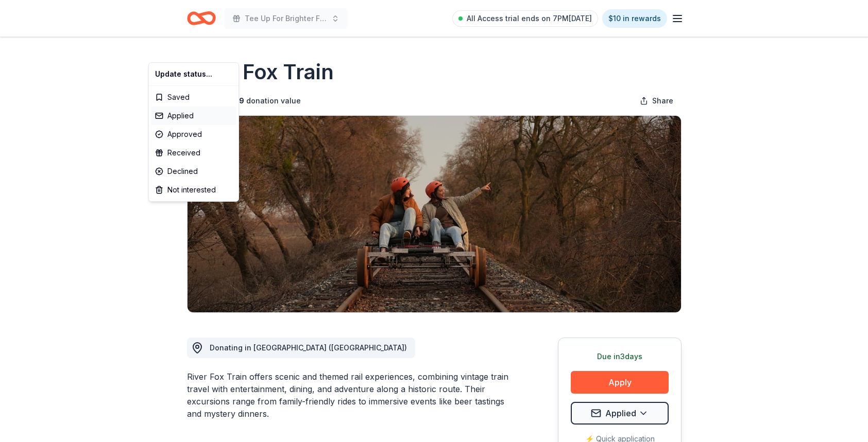  I want to click on div: Not interested, so click(194, 190).